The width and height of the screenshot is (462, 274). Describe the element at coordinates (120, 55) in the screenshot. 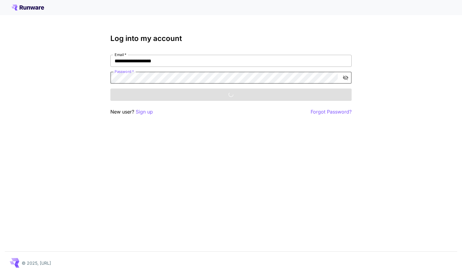

I see `label: Email` at that location.